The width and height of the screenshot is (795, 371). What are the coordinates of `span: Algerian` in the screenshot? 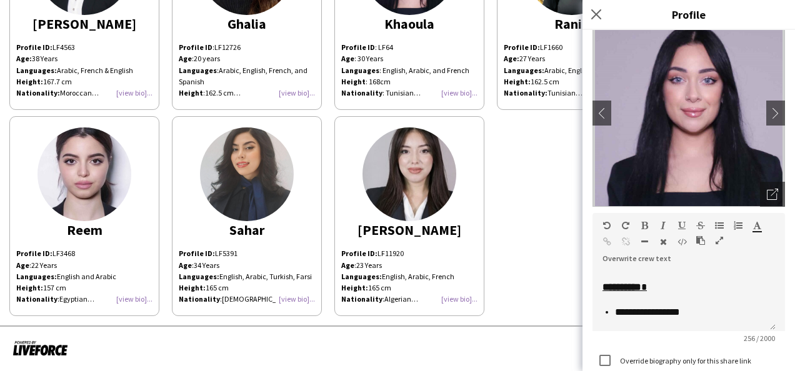 It's located at (401, 299).